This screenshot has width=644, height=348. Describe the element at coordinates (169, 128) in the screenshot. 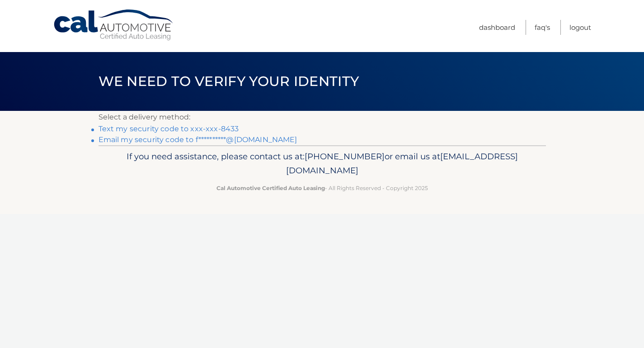

I see `a: Text my security code to xxx-xxx-8433` at that location.